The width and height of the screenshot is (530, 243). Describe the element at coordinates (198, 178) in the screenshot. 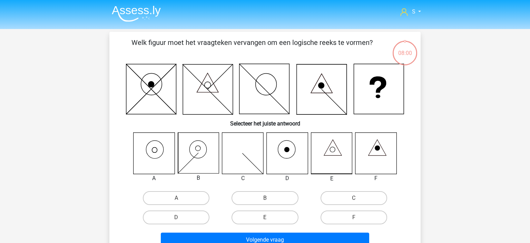

I see `div: B` at that location.